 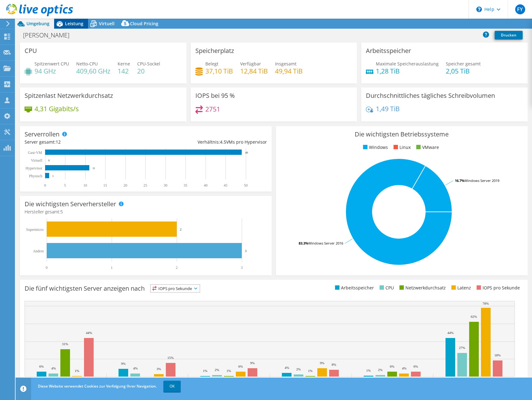 I want to click on text: 10, so click(x=85, y=185).